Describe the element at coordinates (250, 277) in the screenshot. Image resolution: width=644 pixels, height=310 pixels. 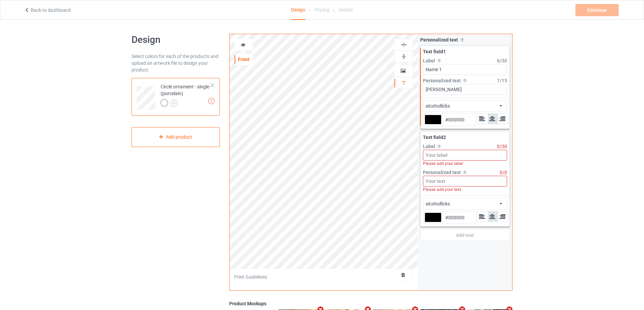
I see `div: Print Guidelines` at that location.